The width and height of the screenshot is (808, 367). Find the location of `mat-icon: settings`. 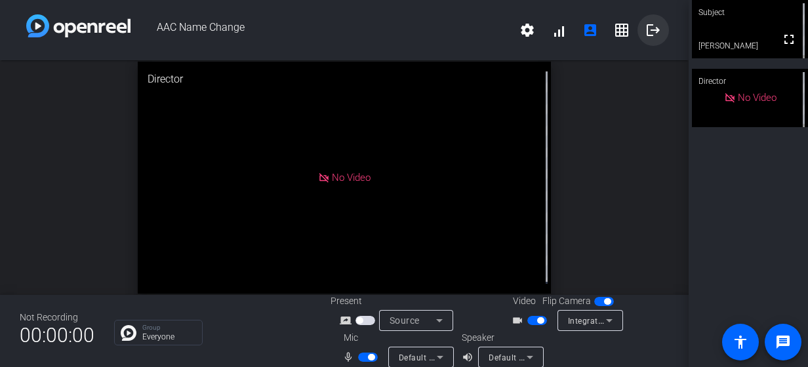

mat-icon: settings is located at coordinates (528, 30).